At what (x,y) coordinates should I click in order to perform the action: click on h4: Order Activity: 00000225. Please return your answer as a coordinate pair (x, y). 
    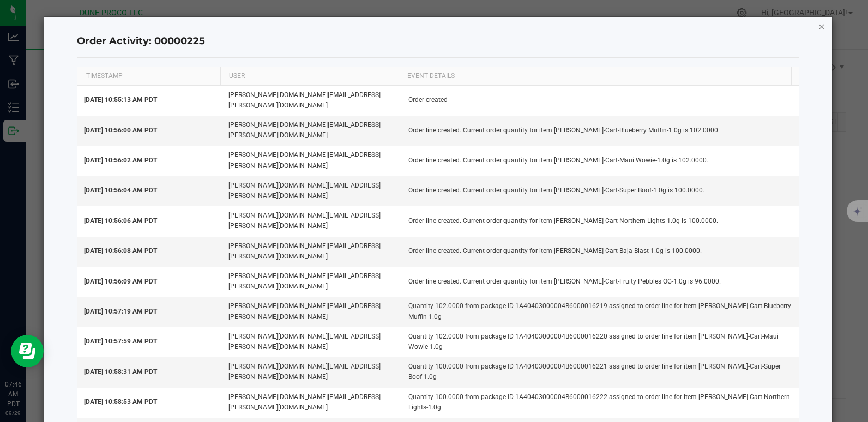
    Looking at the image, I should click on (438, 42).